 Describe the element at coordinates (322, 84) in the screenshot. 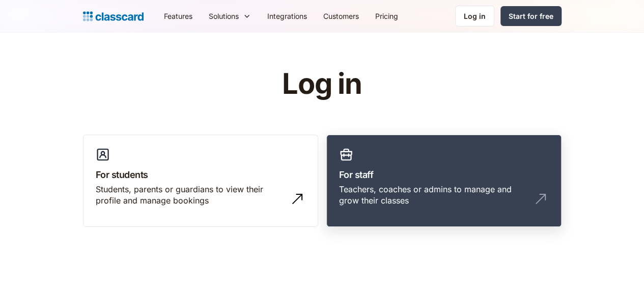

I see `h1: Log in` at that location.